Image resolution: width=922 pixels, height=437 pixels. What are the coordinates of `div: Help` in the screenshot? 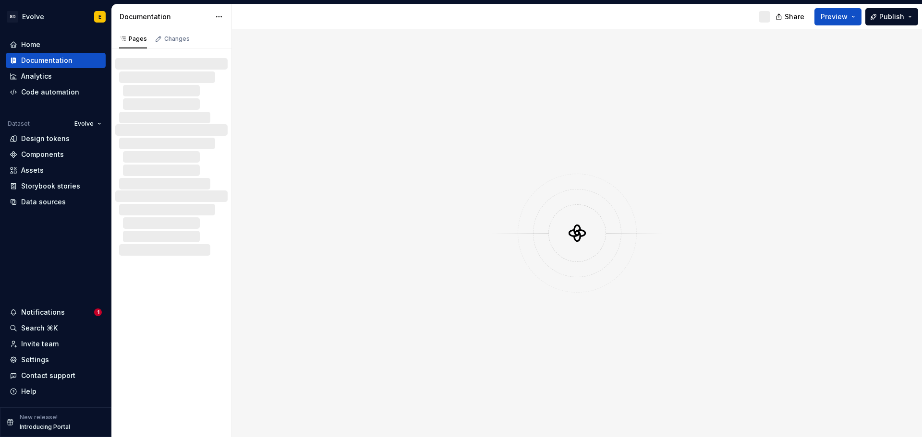 It's located at (29, 392).